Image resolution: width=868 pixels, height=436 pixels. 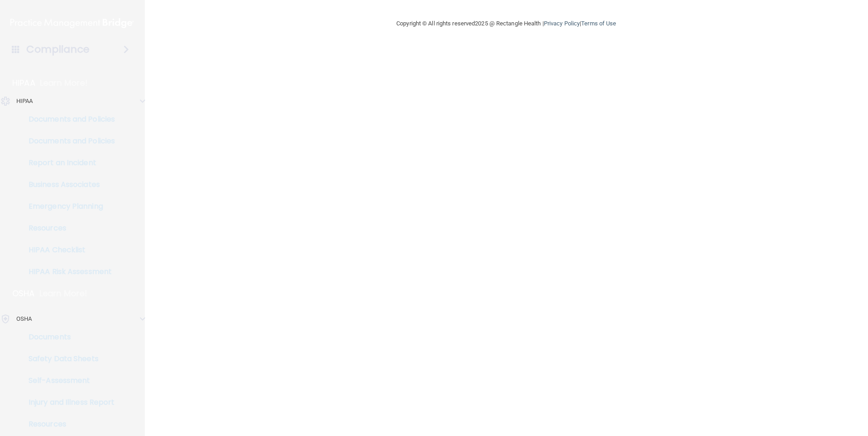 What do you see at coordinates (67, 250) in the screenshot?
I see `p: HIPAA Checklist` at bounding box center [67, 250].